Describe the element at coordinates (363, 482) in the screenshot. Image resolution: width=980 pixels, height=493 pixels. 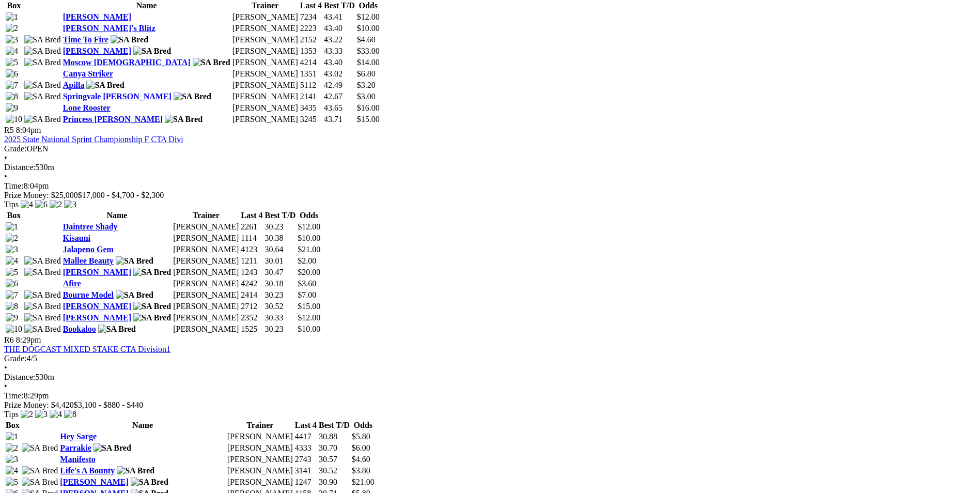
I see `span: $21.00` at that location.